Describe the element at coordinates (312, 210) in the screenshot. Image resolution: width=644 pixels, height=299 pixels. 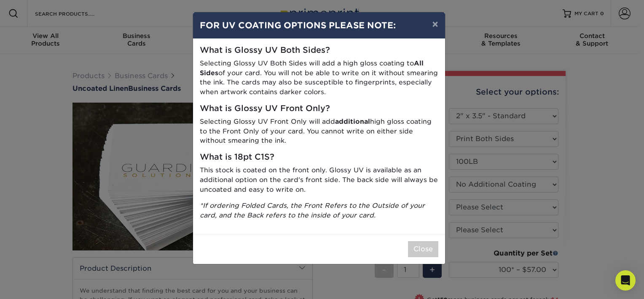
I see `i: *If ordering Folded Cards, the Front Refers to the Outside of your card, and the Back refers to t...` at that location.